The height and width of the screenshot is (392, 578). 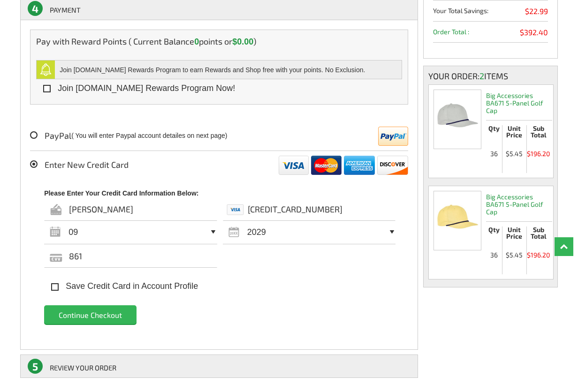 I want to click on input: Continue Checkout, so click(x=90, y=315).